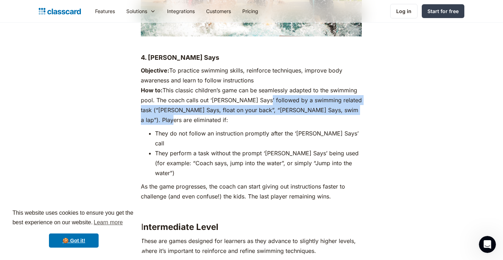 This screenshot has width=503, height=260. Describe the element at coordinates (74, 219) in the screenshot. I see `span: This website uses cookies to ensure you get the best experience on our website.` at that location.